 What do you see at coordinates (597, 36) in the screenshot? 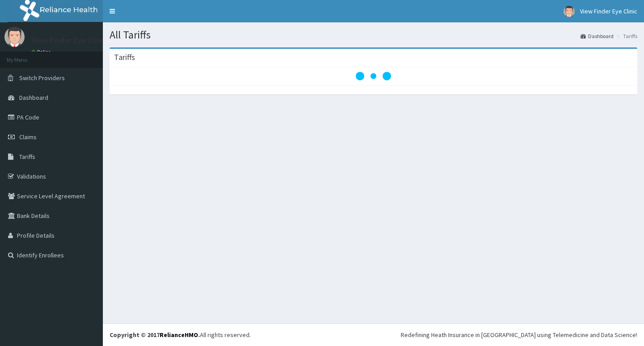
I see `a: Dashboard` at bounding box center [597, 36].